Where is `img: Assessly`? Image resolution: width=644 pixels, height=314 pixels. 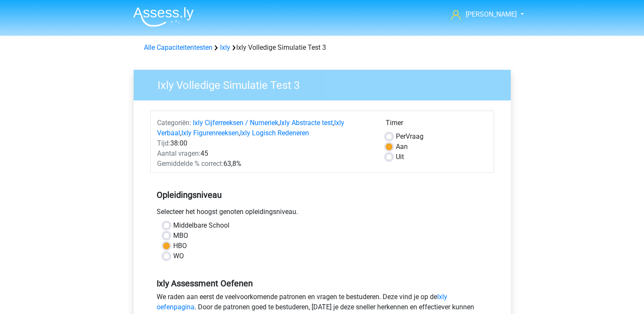
img: Assessly is located at coordinates (163, 17).